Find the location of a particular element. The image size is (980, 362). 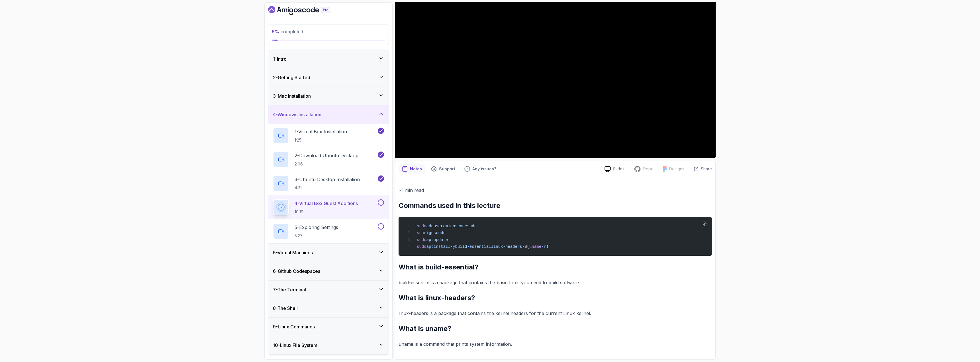

a: Slides is located at coordinates (614, 169).